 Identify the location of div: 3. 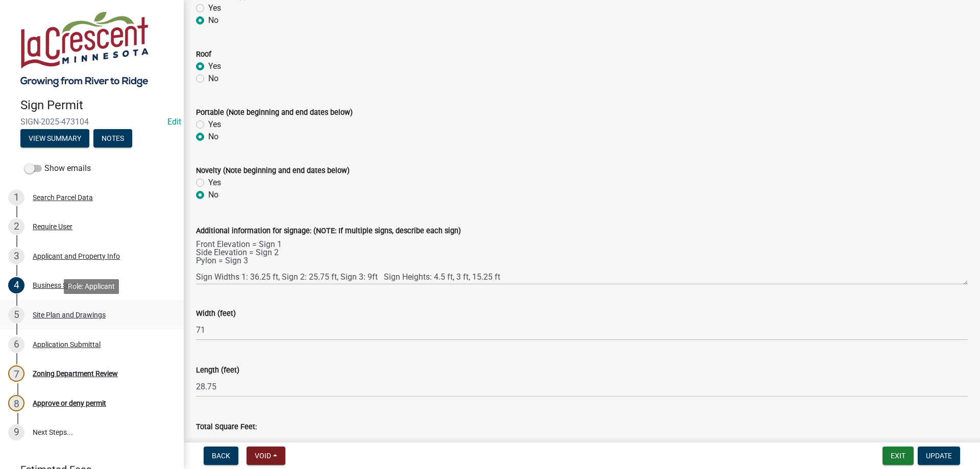
(16, 256).